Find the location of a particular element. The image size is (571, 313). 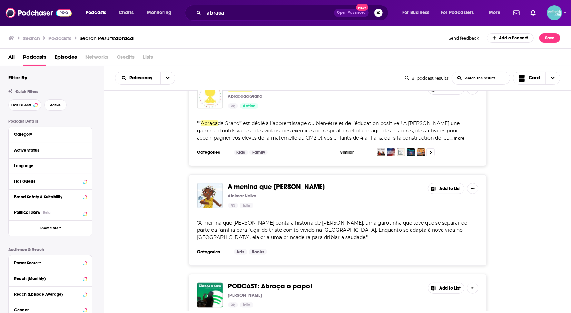

h3: Similar is located at coordinates (356, 152).